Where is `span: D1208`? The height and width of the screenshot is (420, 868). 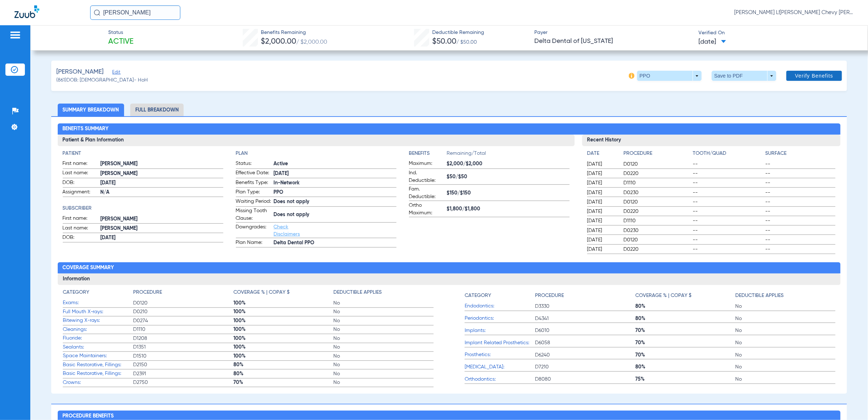 span: D1208 is located at coordinates (183, 338).